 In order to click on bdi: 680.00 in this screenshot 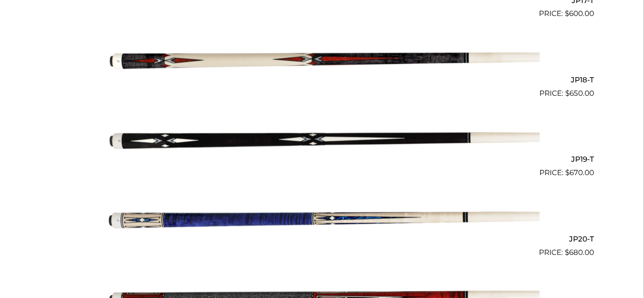, I will do `click(580, 252)`.